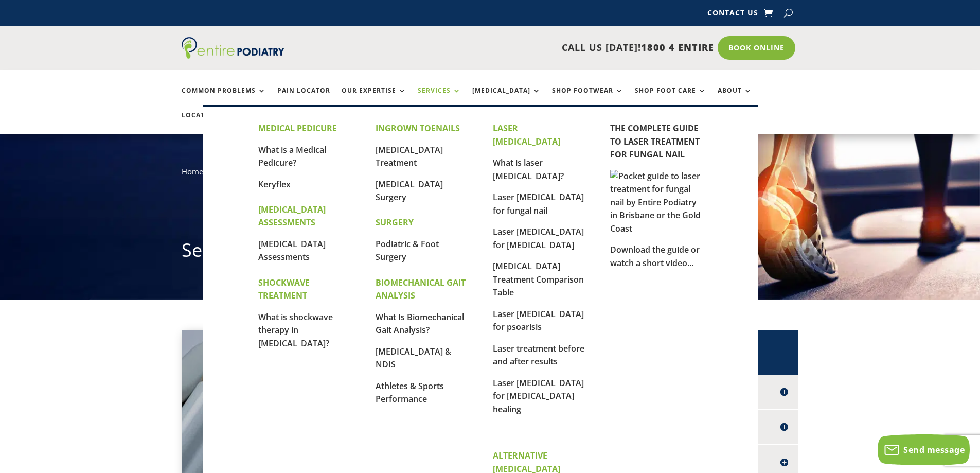 The image size is (980, 473). I want to click on a: Download the guide or watch a short video..., so click(655, 256).